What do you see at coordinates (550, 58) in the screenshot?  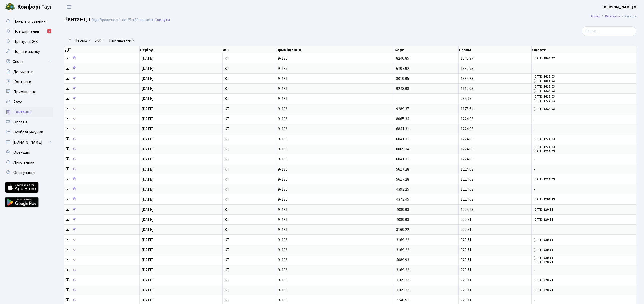 I see `b: 1845.97` at bounding box center [550, 58].